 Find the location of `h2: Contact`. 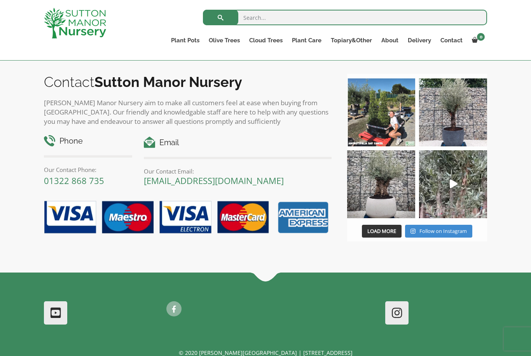

h2: Contact is located at coordinates (188, 82).